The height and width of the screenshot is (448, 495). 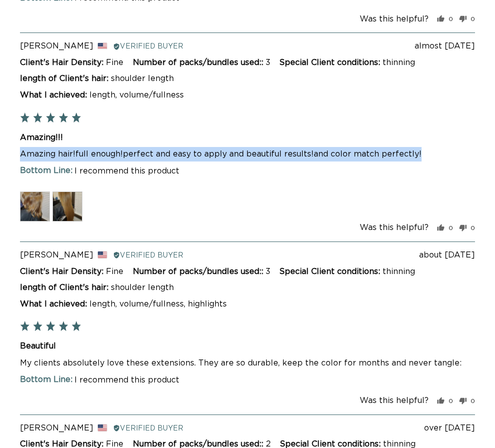 I want to click on h2: Amazing!!!, so click(x=247, y=137).